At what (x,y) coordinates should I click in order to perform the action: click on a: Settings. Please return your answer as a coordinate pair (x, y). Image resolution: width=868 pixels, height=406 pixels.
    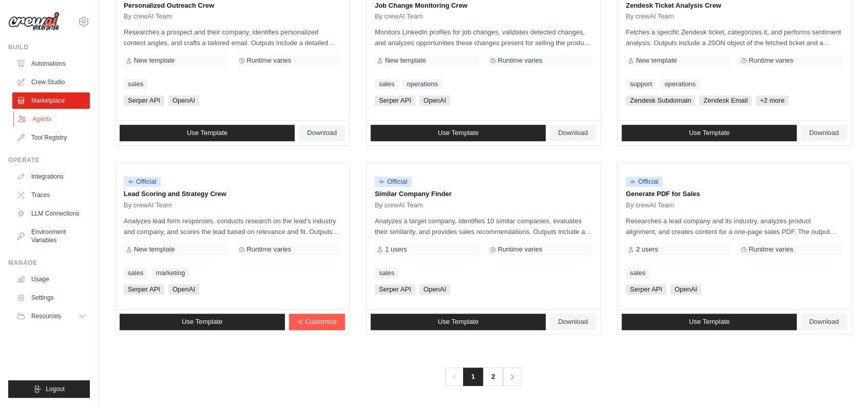
    Looking at the image, I should click on (51, 298).